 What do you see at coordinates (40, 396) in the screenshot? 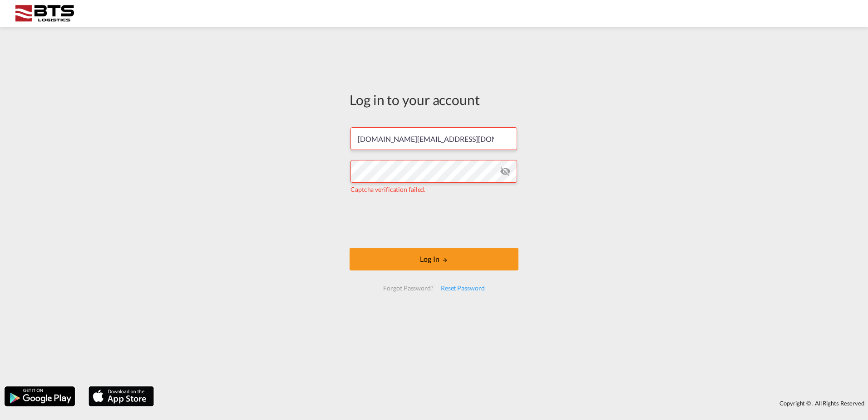
I see `img: google.png` at bounding box center [40, 396].